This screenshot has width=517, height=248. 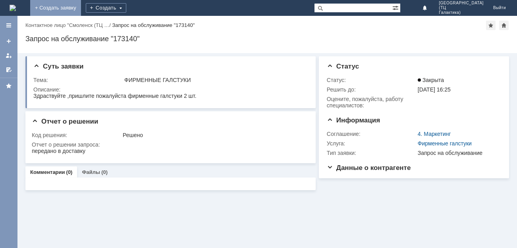 What do you see at coordinates (504, 25) in the screenshot?
I see `div: Сделать домашней страницей` at bounding box center [504, 25].